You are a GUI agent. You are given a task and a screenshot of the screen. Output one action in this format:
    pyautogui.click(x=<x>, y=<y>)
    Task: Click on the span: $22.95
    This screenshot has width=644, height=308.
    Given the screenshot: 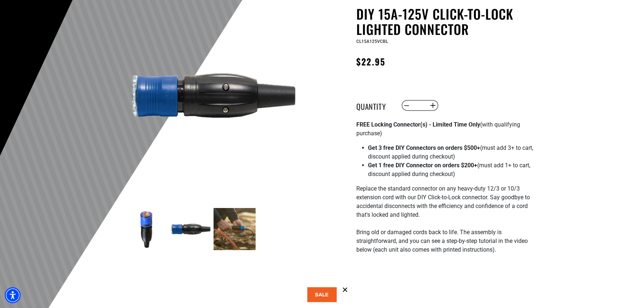 What is the action you would take?
    pyautogui.click(x=371, y=61)
    